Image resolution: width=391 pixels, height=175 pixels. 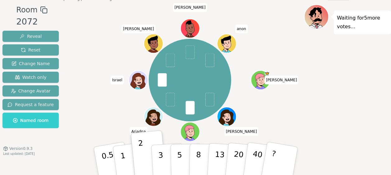 I want to click on span: Miguel is the host, so click(x=267, y=73).